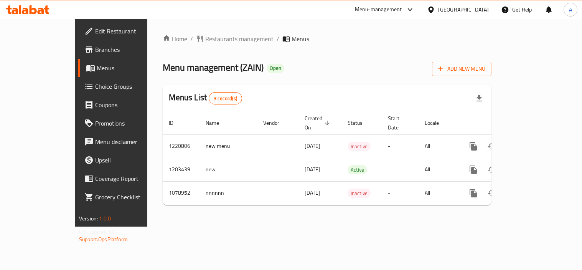  What do you see at coordinates (130, 86) in the screenshot?
I see `span: Choice Groups` at bounding box center [130, 86].